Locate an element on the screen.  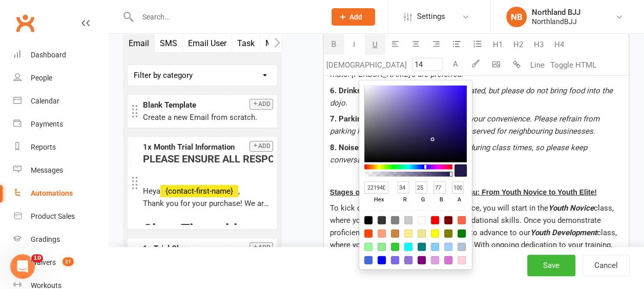
div: #800080 is located at coordinates (421, 260).